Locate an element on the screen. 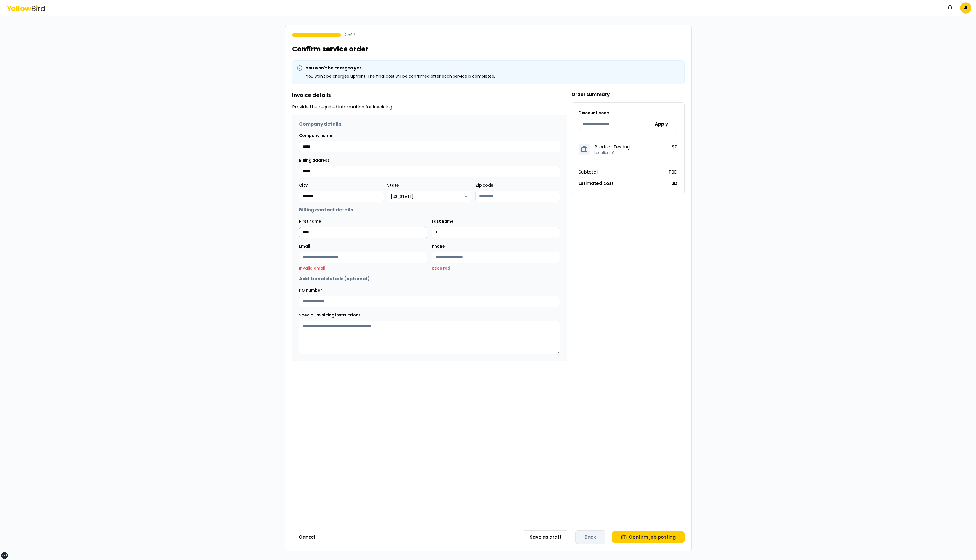  p: Invalid email is located at coordinates (363, 269).